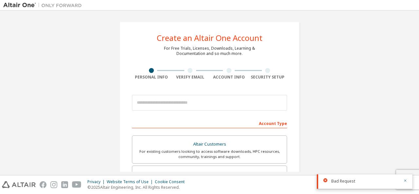 The width and height of the screenshot is (419, 194). Describe the element at coordinates (43, 185) in the screenshot. I see `img: facebook.svg` at that location.